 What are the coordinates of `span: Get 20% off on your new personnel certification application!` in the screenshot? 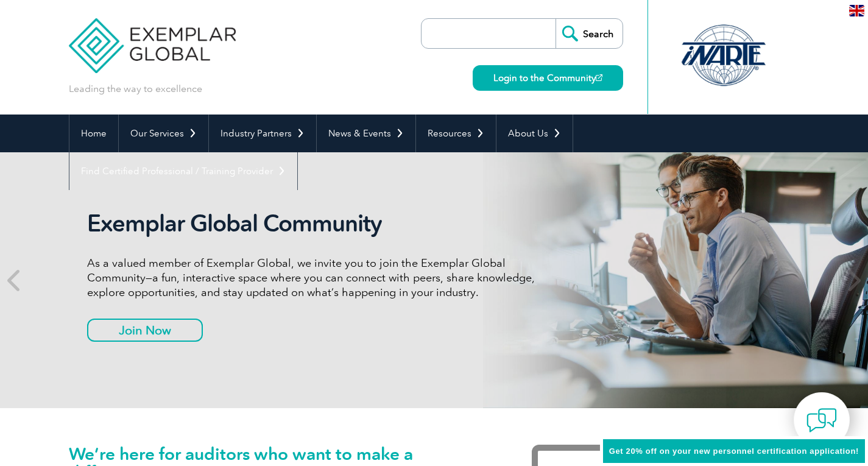 It's located at (735, 451).